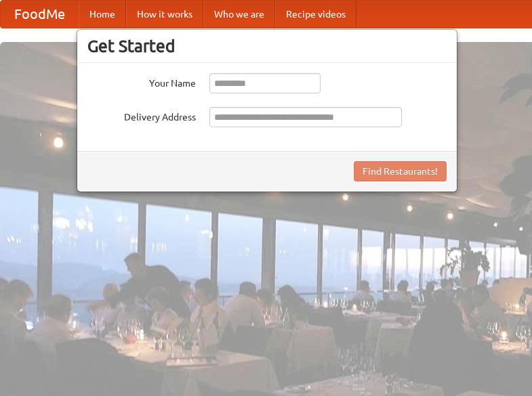  I want to click on a: How it works, so click(164, 15).